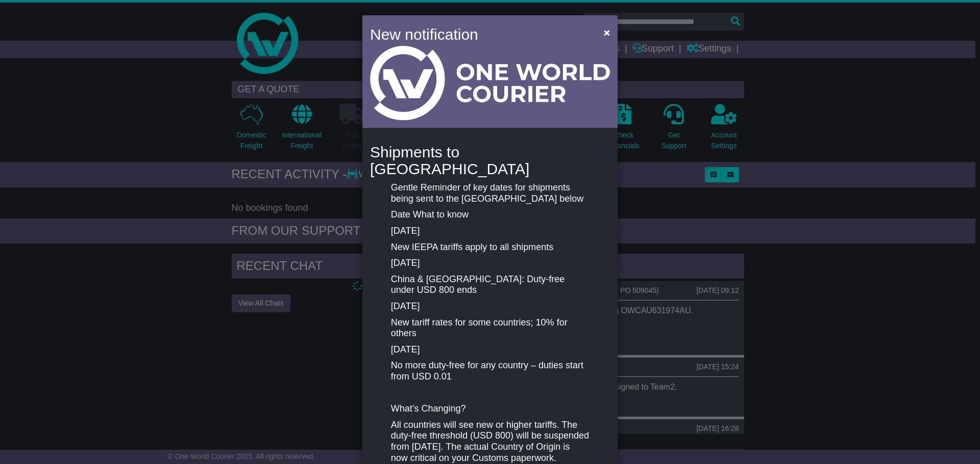  What do you see at coordinates (490, 371) in the screenshot?
I see `p: No more duty-free for any country – duties start from USD 0.01` at bounding box center [490, 371].